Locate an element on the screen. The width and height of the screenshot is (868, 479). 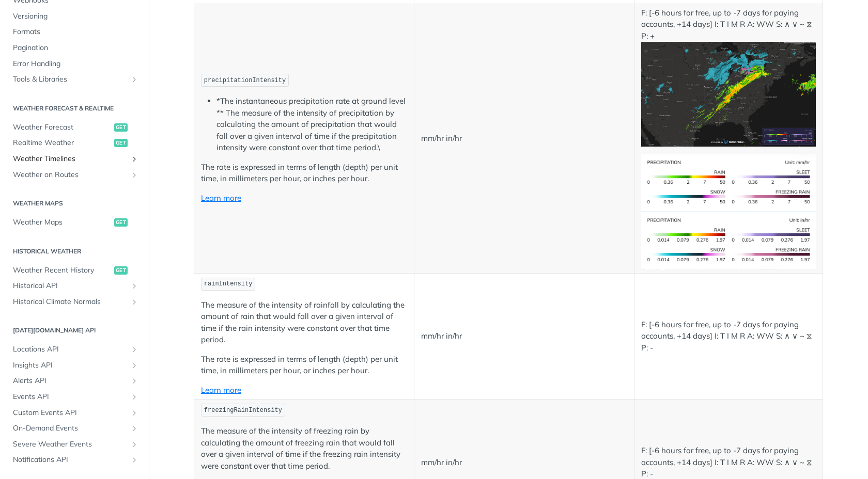
a: Realtime Weatherget is located at coordinates (74, 143).